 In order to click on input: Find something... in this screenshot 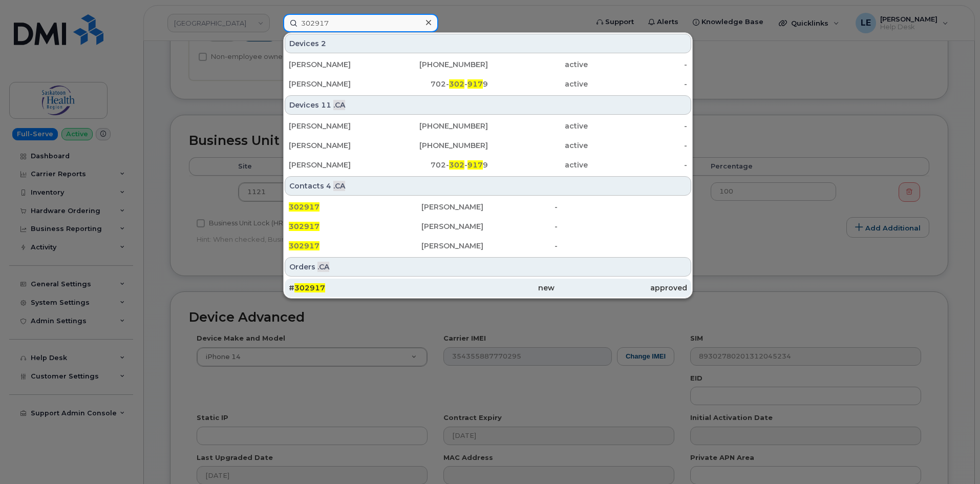, I will do `click(360, 23)`.